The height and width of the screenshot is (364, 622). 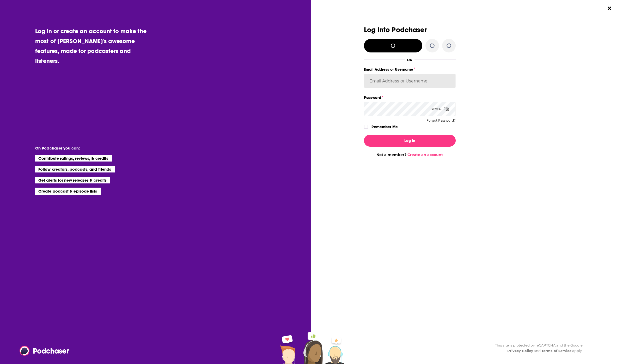 What do you see at coordinates (521, 350) in the screenshot?
I see `a: Privacy Policy` at bounding box center [521, 350].